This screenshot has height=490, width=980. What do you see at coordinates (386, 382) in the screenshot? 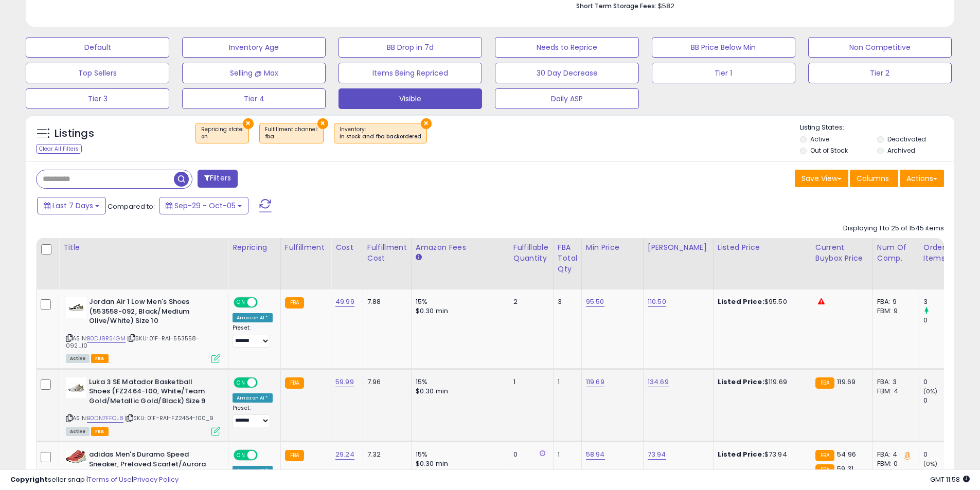
I see `div: 7.96` at bounding box center [386, 382].